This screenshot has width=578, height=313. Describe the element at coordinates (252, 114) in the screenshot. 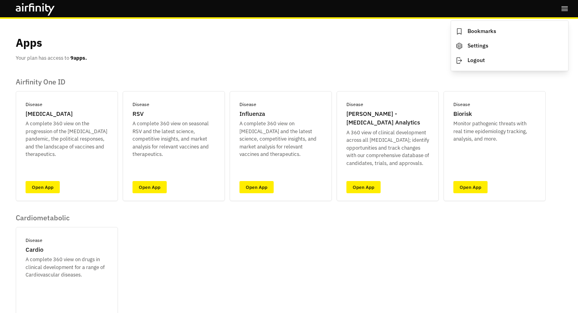

I see `p: Influenza` at that location.